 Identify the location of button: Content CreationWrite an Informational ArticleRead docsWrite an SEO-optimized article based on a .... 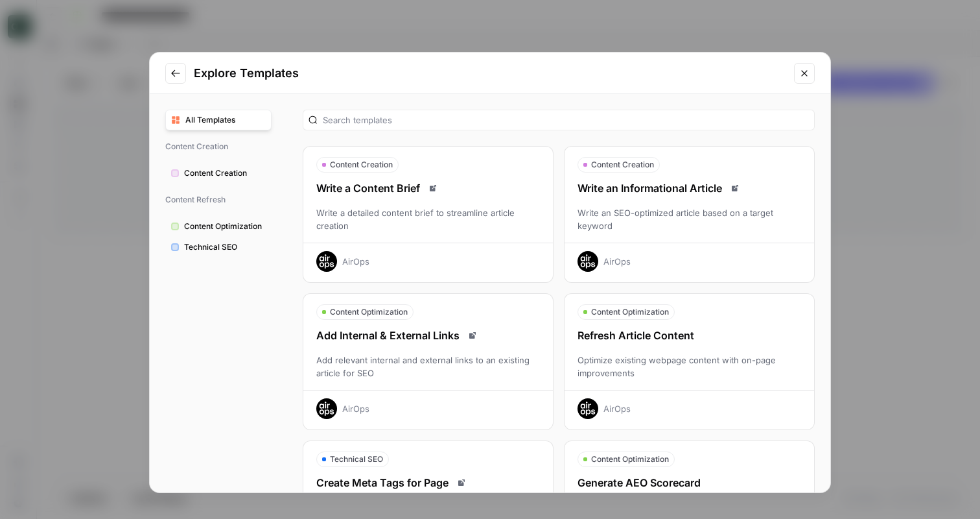
(689, 214).